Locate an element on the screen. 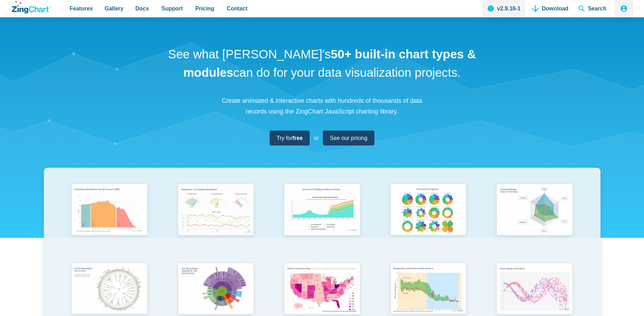 Image resolution: width=644 pixels, height=316 pixels. img: Pie Transform Options is located at coordinates (428, 210).